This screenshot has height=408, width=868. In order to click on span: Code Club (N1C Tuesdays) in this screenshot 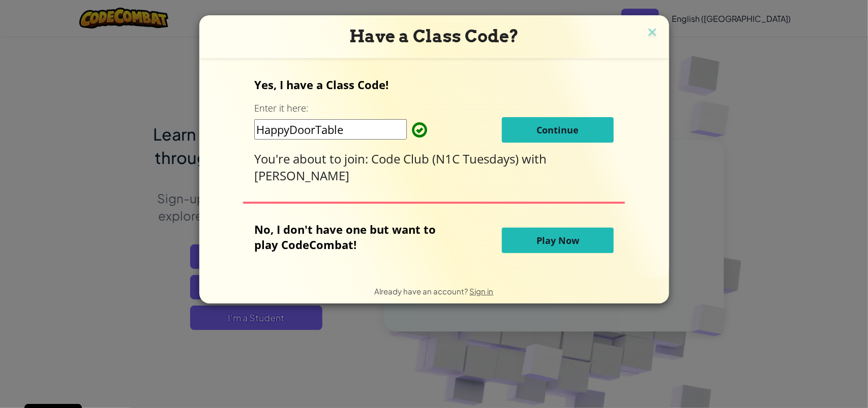, I will do `click(446, 158)`.